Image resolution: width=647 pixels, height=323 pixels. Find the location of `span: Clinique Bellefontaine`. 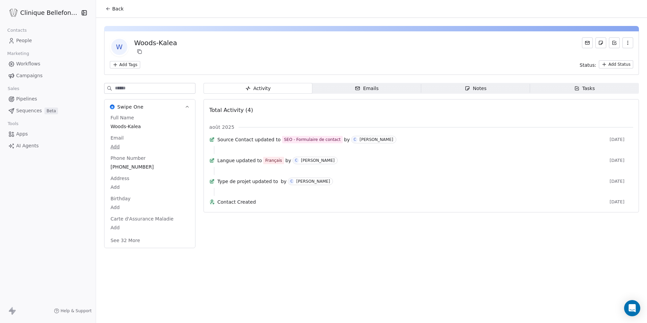

span: Clinique Bellefontaine is located at coordinates (49, 13).